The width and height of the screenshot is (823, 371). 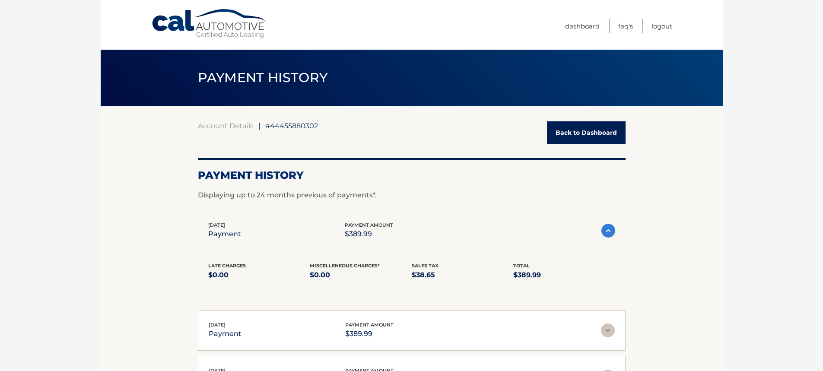 I want to click on a: Back to Dashboard, so click(x=586, y=133).